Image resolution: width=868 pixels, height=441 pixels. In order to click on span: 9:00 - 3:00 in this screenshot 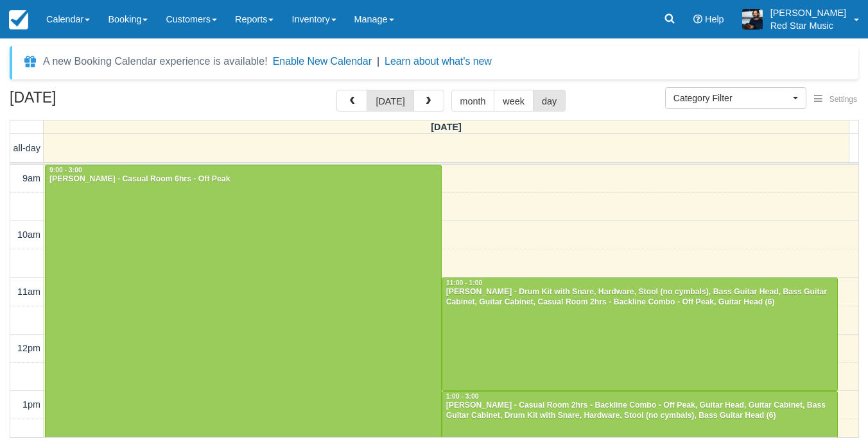, I will do `click(65, 170)`.